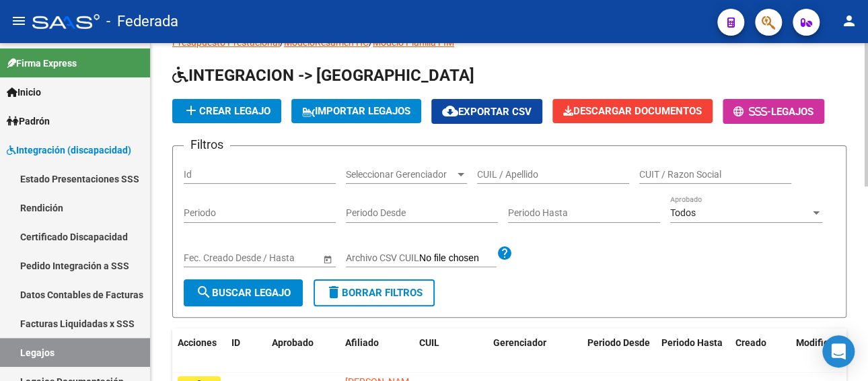 Image resolution: width=868 pixels, height=381 pixels. I want to click on input: Fecha inicio, so click(208, 258).